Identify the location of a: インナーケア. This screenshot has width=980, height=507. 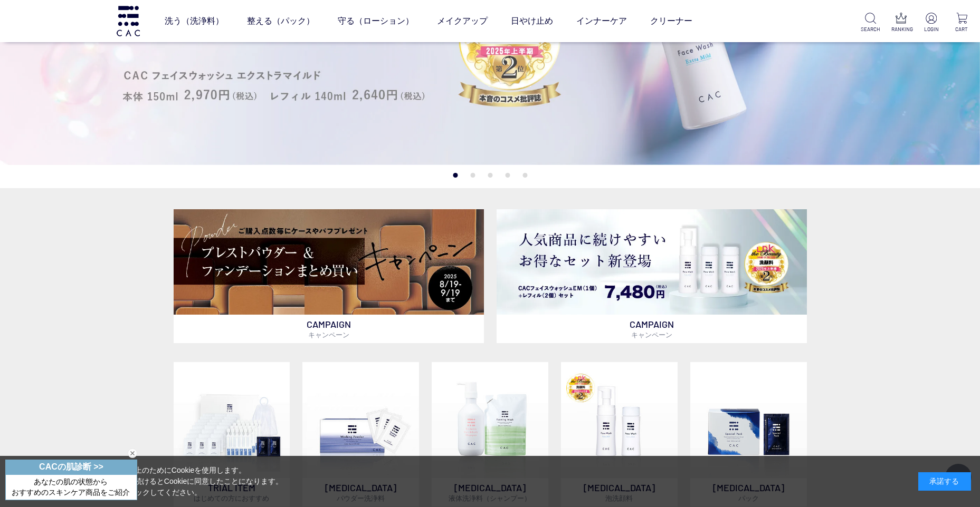
(601, 21).